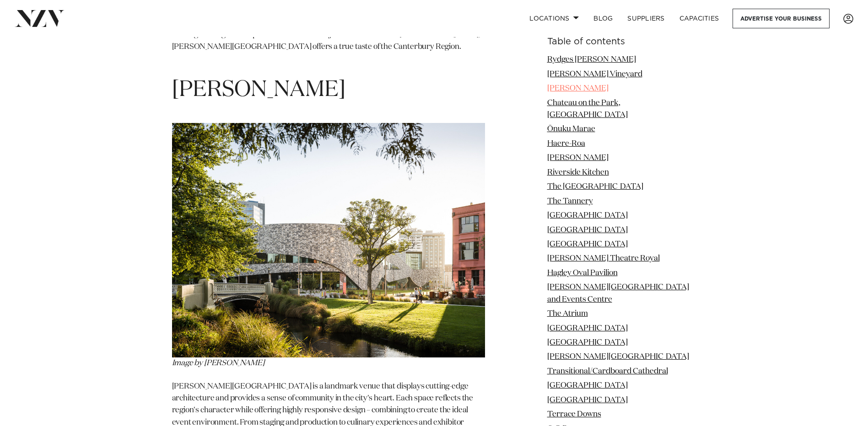  I want to click on a: Ōnuku Marae, so click(571, 129).